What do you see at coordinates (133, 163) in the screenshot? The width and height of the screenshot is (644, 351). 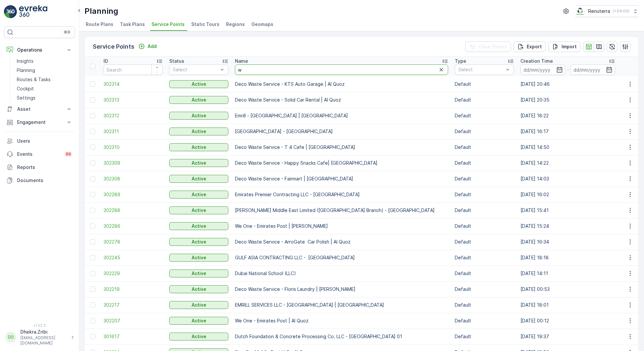 I see `a: 302309` at bounding box center [133, 163].